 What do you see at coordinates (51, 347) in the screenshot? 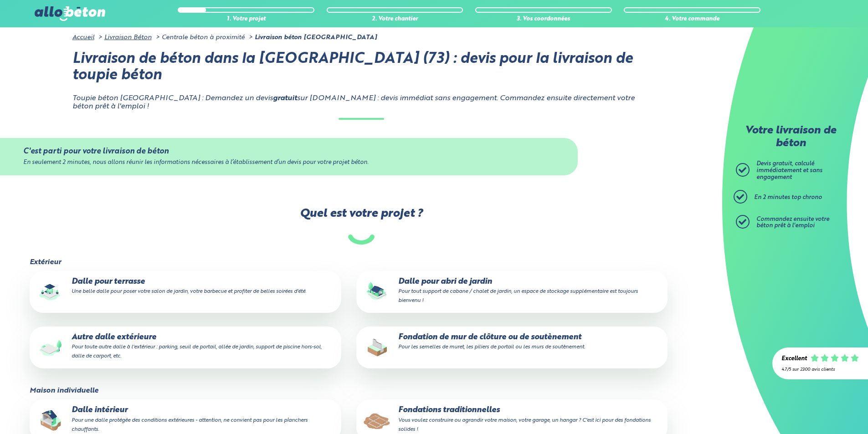
I see `img: final_use.values.outside_slab` at bounding box center [51, 347].